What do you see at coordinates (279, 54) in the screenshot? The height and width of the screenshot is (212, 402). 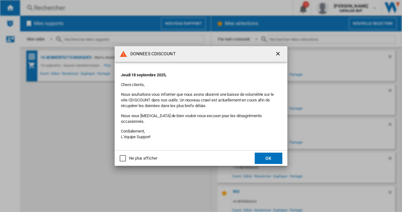 I see `button: getI18NText('BUTTONS.CLOSE_DIALOG')` at bounding box center [279, 54].